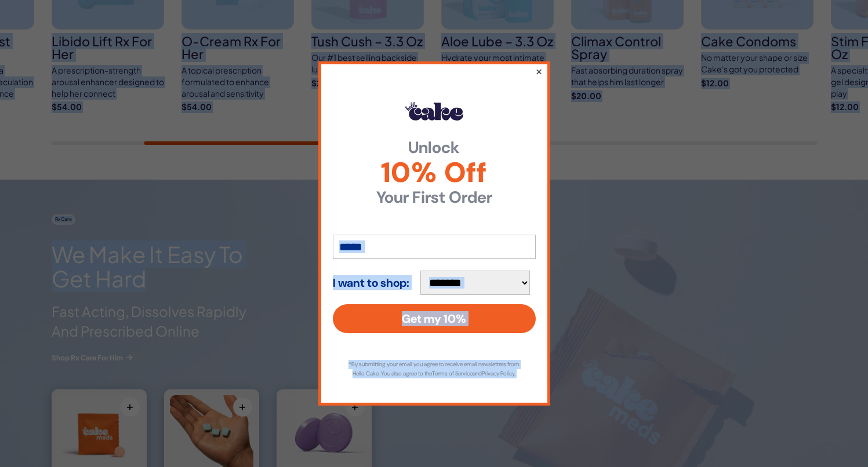  I want to click on a: Terms of Service, so click(452, 373).